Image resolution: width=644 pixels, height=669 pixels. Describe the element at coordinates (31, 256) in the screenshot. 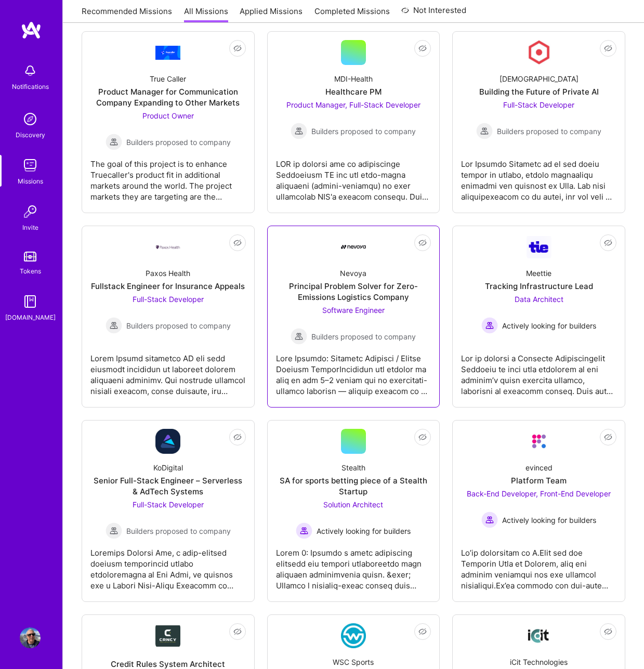

I see `img: tokens` at that location.